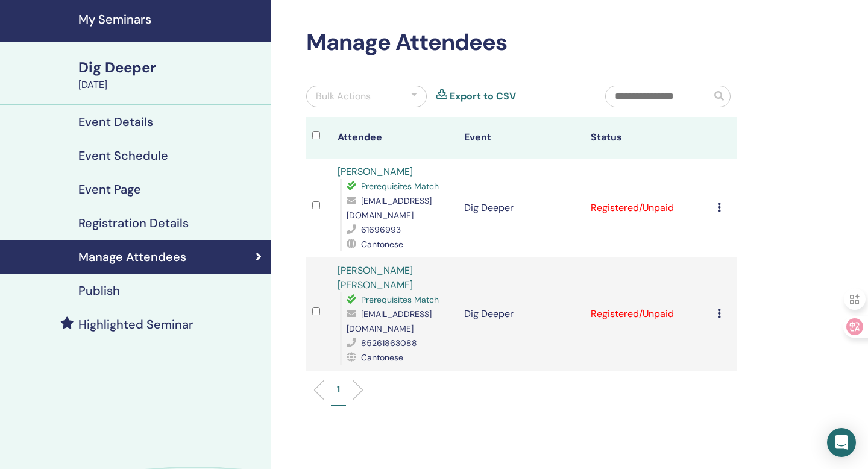 The width and height of the screenshot is (868, 469). I want to click on div: Open Intercom Messenger, so click(842, 443).